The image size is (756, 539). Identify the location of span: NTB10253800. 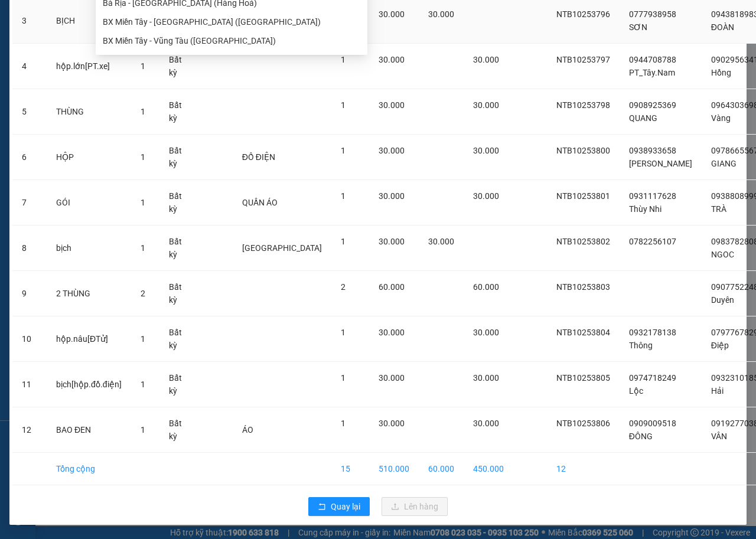
(583, 151).